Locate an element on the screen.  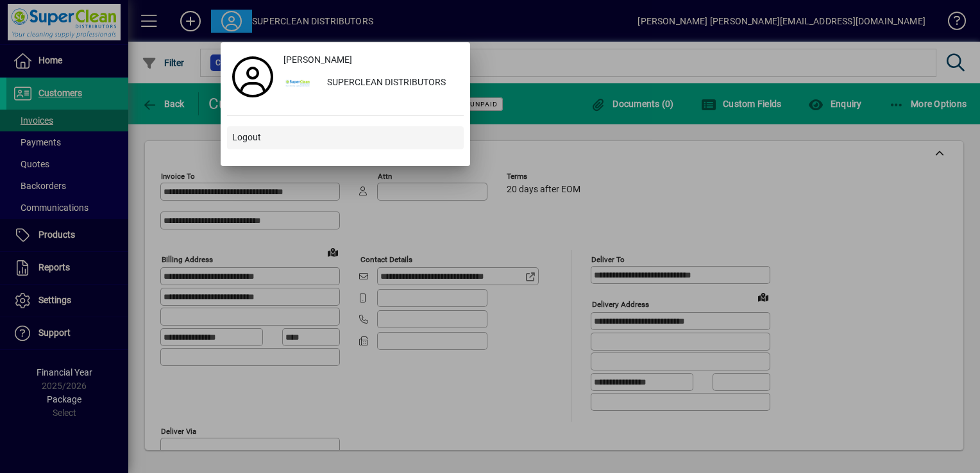
span: Logout is located at coordinates (246, 137).